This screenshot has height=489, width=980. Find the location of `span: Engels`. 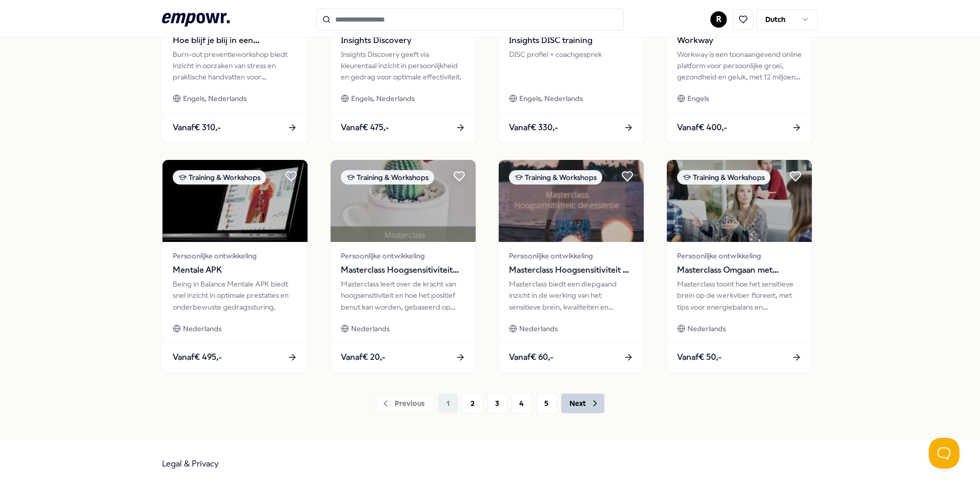

span: Engels is located at coordinates (698, 98).